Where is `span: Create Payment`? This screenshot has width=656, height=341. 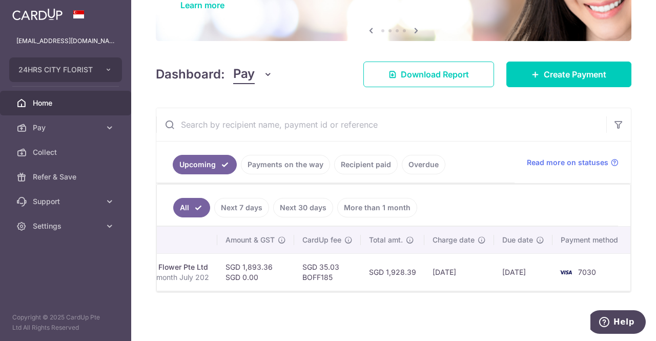 span: Create Payment is located at coordinates (575, 74).